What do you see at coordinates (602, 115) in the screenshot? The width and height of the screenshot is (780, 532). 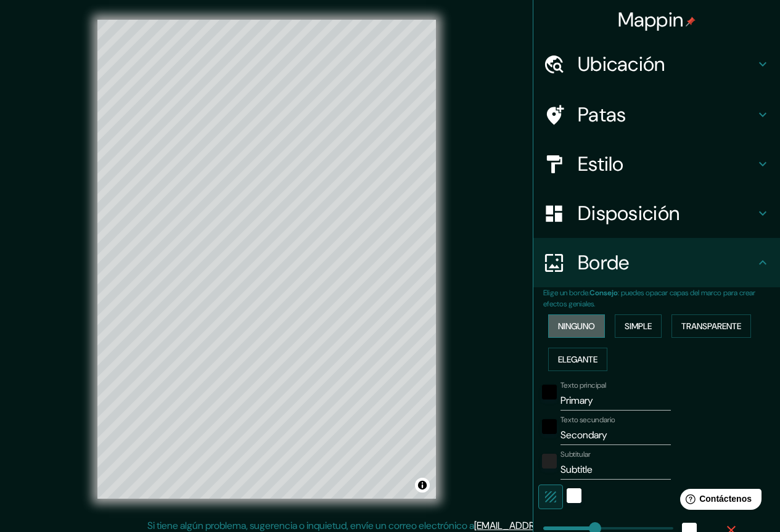 I see `font: Patas` at bounding box center [602, 115].